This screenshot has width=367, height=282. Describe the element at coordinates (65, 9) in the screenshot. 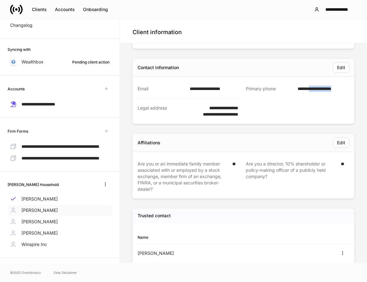

I see `button: Accounts` at that location.